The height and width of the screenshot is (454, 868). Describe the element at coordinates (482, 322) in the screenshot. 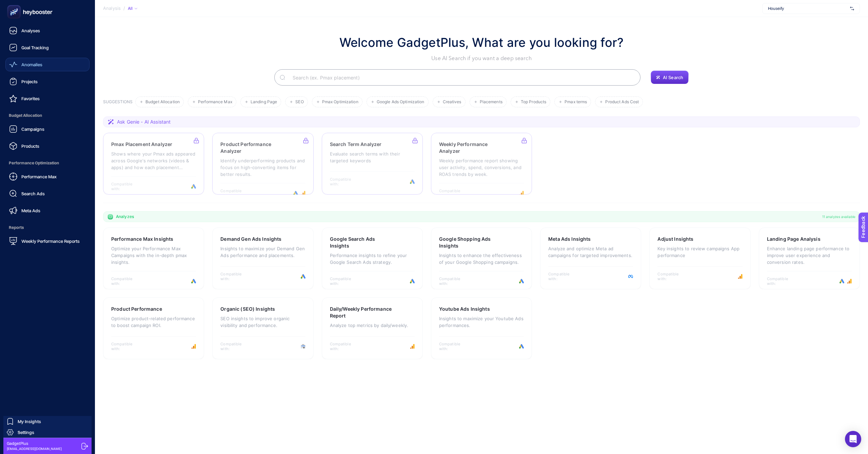

I see `p: Insights to maximize your Youtube Ads performances.` at that location.